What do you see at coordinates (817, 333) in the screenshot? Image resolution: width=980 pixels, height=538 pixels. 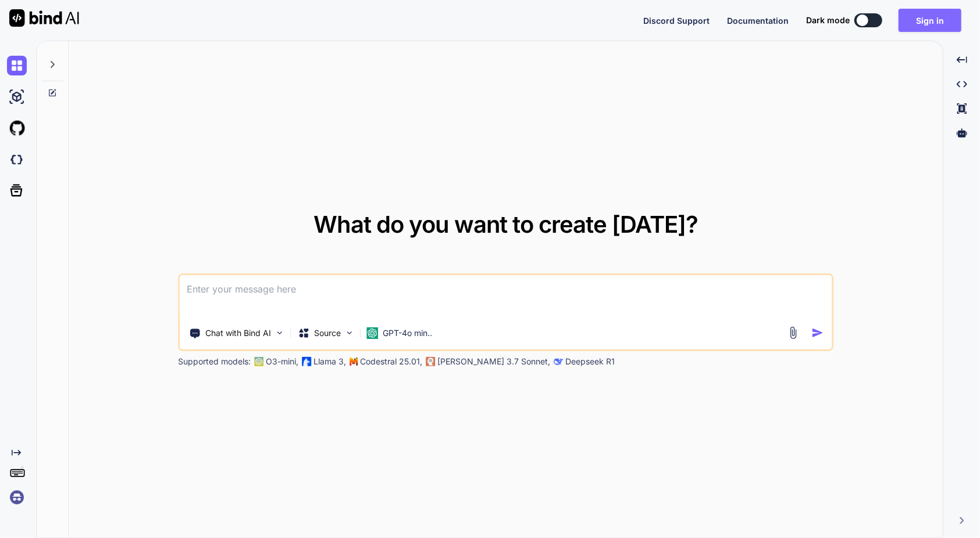 I see `img: icon` at bounding box center [817, 333].